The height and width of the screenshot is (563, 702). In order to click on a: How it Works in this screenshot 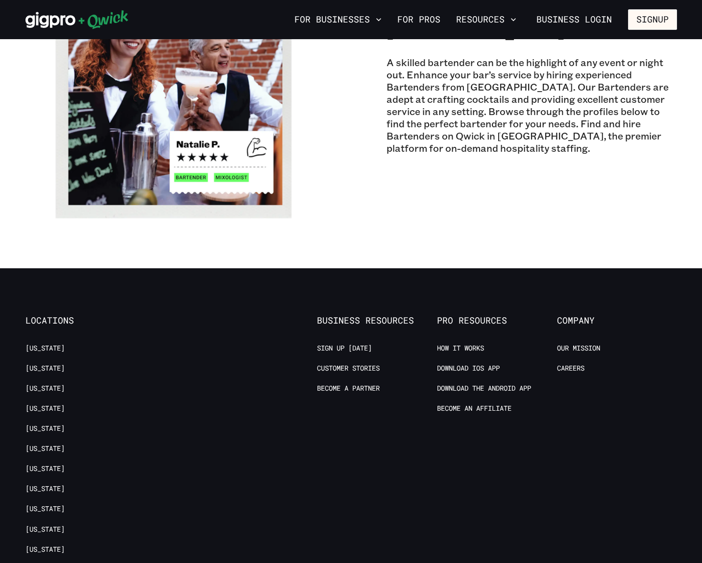, I will do `click(460, 348)`.